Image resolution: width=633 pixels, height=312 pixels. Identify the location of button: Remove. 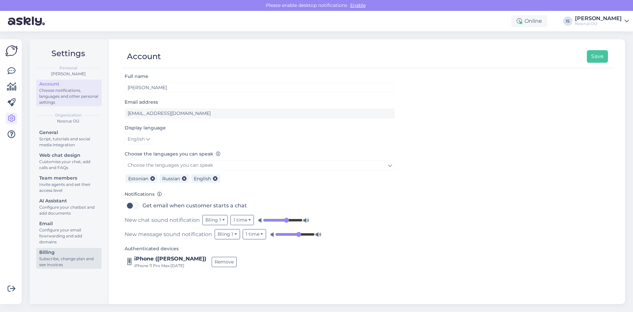
(224, 261).